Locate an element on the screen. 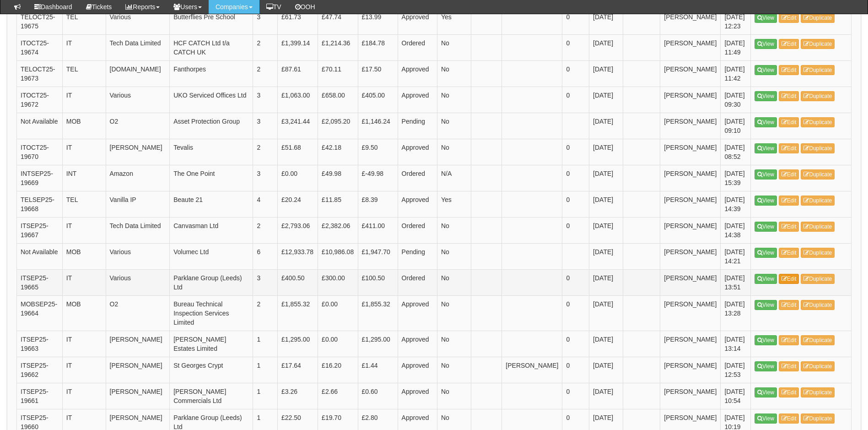 This screenshot has height=430, width=868. td: Butterflies Pre School is located at coordinates (211, 21).